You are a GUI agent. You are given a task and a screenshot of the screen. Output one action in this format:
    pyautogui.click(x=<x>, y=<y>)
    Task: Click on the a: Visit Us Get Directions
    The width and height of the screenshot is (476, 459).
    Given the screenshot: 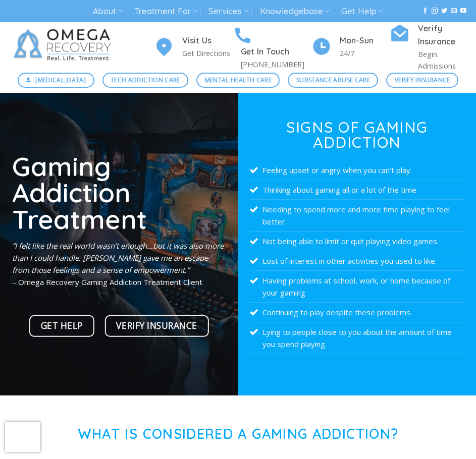 What is the action you would take?
    pyautogui.click(x=193, y=46)
    